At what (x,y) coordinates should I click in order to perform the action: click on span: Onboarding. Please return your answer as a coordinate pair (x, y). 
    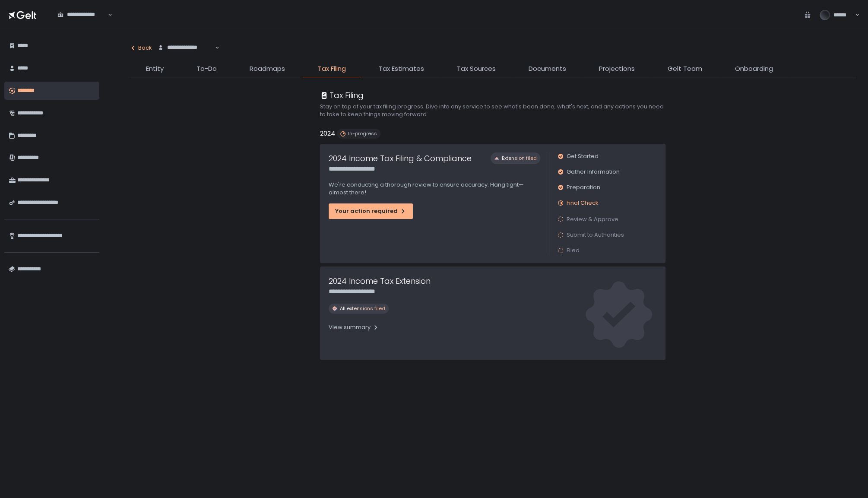
    Looking at the image, I should click on (754, 69).